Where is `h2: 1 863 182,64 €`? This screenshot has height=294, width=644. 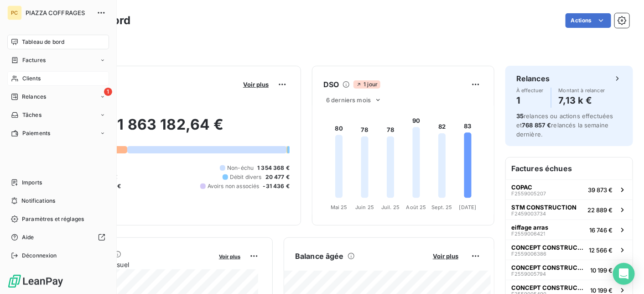 h2: 1 863 182,64 € is located at coordinates (171, 129).